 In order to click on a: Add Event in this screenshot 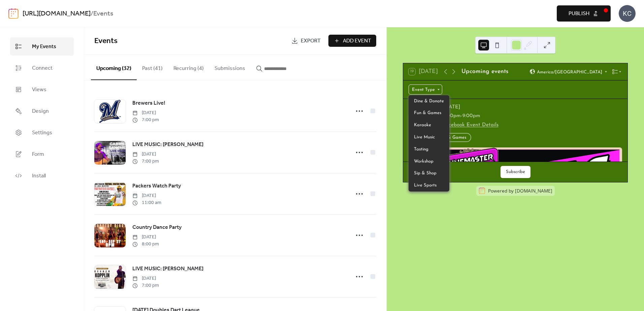, I will do `click(352, 41)`.